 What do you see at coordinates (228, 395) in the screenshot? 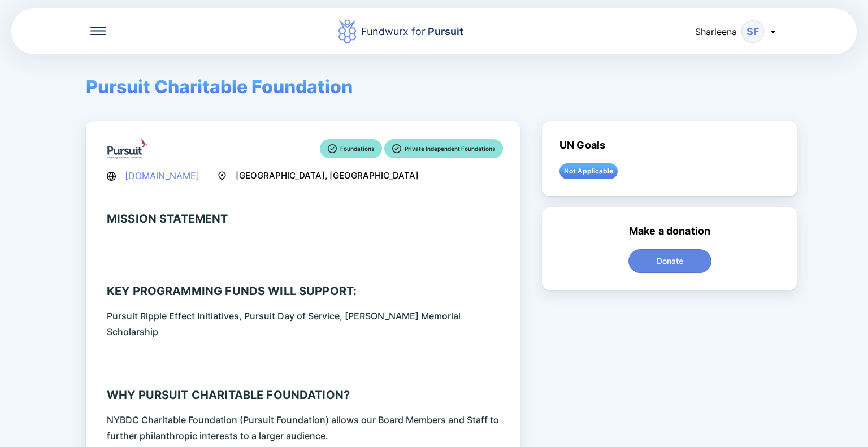
I see `div: Why Pursuit Charitable Foundation?` at bounding box center [228, 395].